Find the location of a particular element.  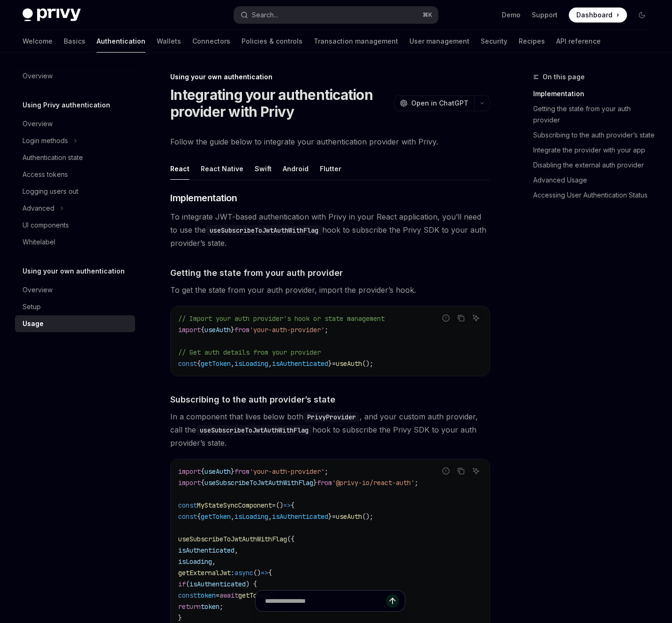

a: Setup is located at coordinates (75, 307).